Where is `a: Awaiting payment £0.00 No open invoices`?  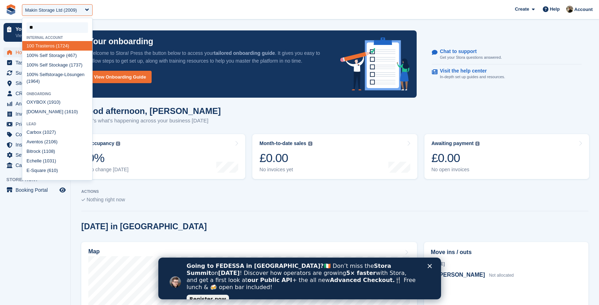 a: Awaiting payment £0.00 No open invoices is located at coordinates (507, 156).